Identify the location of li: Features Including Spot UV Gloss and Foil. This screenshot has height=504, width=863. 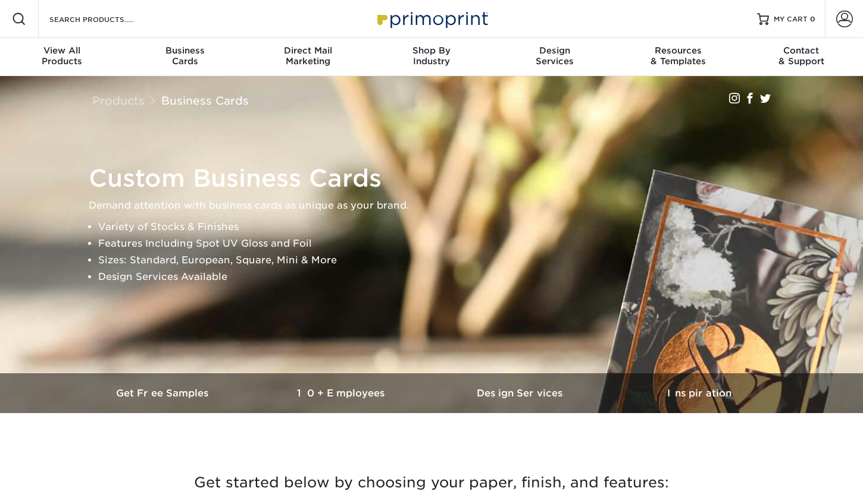
(442, 243).